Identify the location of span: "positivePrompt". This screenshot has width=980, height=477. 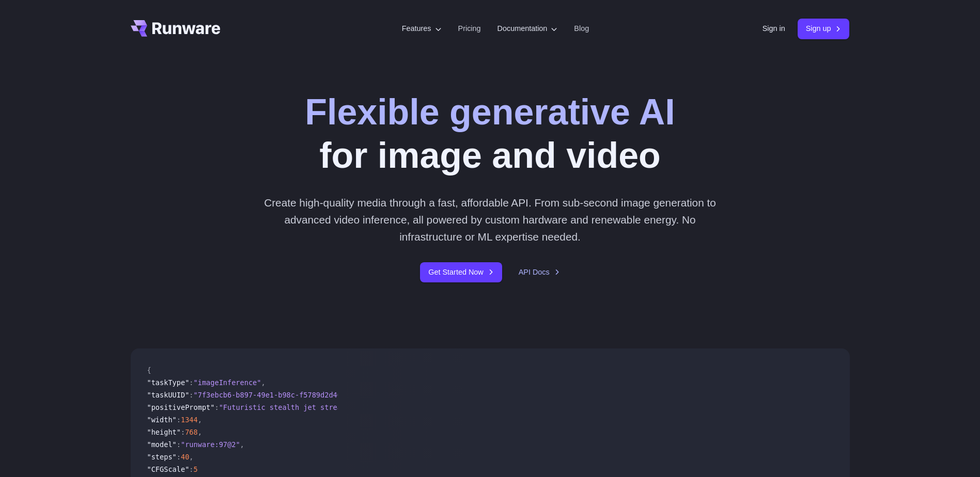
(181, 407).